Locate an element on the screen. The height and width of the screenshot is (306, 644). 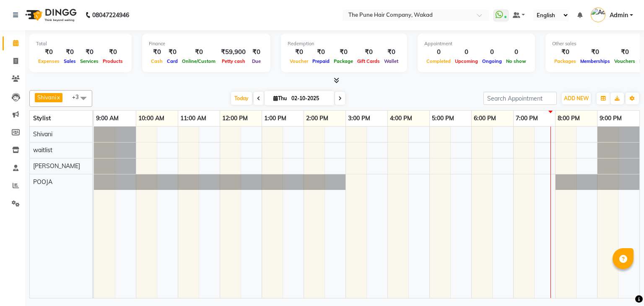
a: 6:00 PM is located at coordinates (485, 118).